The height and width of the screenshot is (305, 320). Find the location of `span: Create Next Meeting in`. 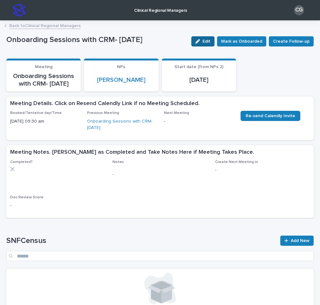

span: Create Next Meeting in is located at coordinates (237, 162).